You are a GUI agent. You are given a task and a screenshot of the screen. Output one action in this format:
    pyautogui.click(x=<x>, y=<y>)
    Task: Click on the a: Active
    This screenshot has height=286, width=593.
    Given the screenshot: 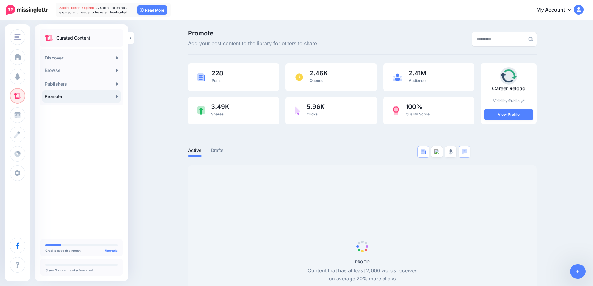 What is the action you would take?
    pyautogui.click(x=195, y=150)
    